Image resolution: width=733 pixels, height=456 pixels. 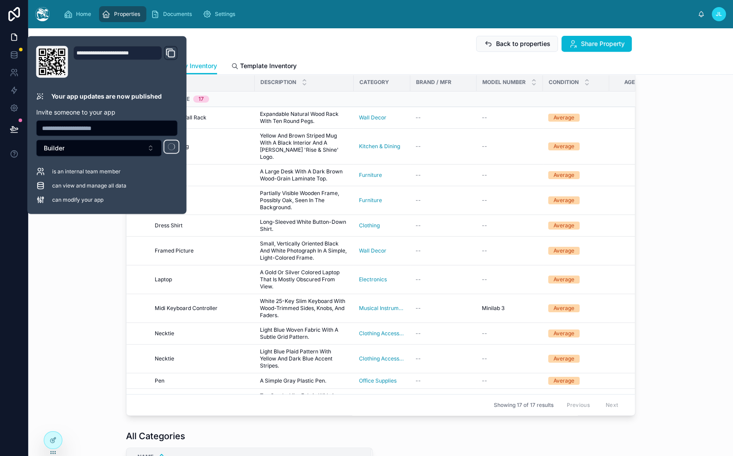 I want to click on span: Documents, so click(x=177, y=14).